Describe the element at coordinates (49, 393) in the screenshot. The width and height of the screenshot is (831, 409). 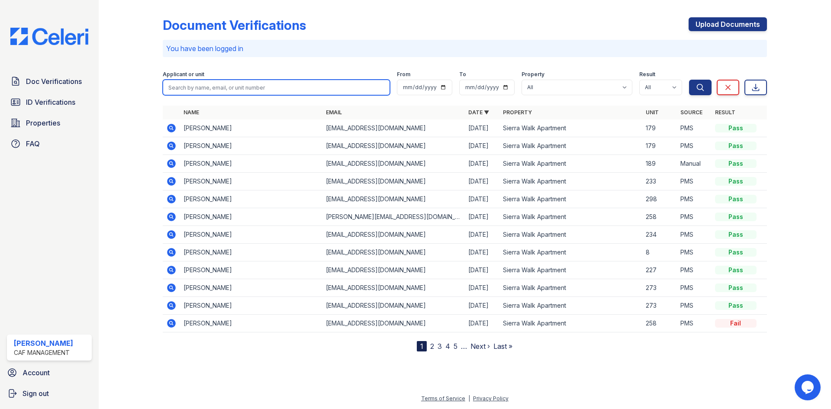
I see `button: Sign out` at that location.